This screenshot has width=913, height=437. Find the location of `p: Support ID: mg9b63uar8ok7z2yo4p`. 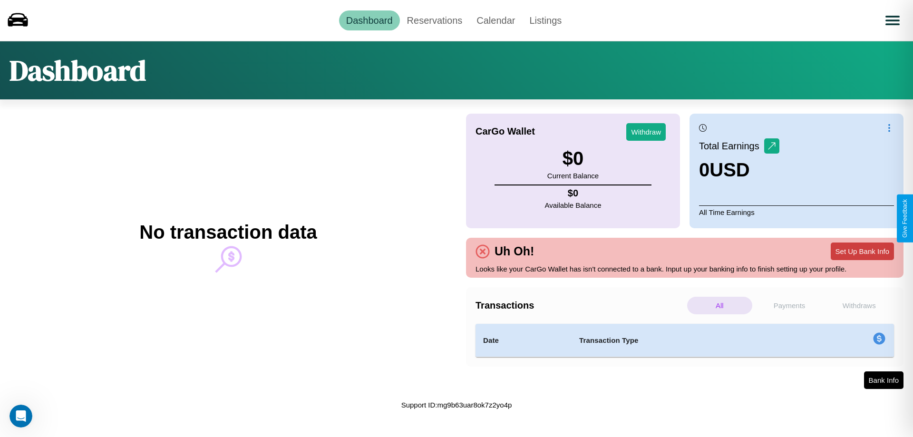

p: Support ID: mg9b63uar8ok7z2yo4p is located at coordinates (456, 405).